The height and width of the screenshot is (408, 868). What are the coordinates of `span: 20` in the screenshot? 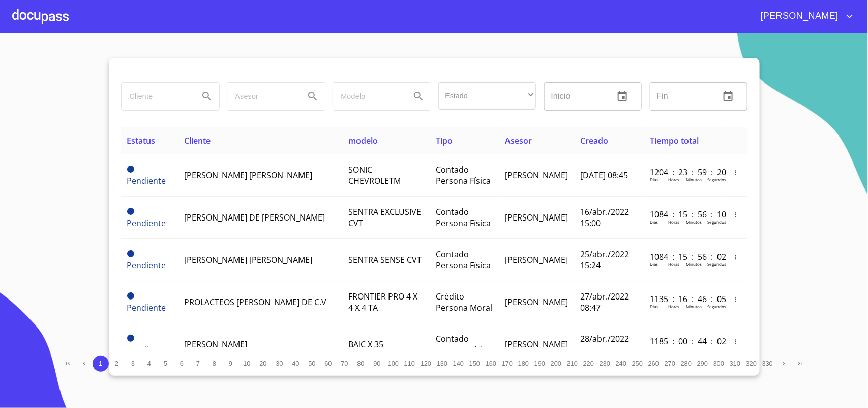 It's located at (263, 363).